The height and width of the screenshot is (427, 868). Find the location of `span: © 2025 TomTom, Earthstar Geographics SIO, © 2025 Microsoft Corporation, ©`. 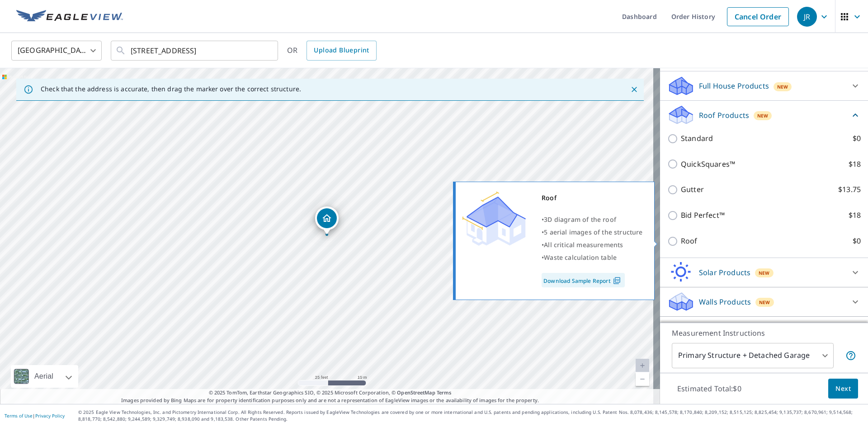

span: © 2025 TomTom, Earthstar Geographics SIO, © 2025 Microsoft Corporation, © is located at coordinates (330, 393).